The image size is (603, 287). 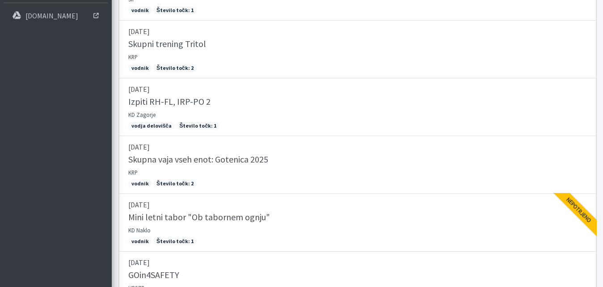 I want to click on small: KD Zagorje, so click(x=142, y=114).